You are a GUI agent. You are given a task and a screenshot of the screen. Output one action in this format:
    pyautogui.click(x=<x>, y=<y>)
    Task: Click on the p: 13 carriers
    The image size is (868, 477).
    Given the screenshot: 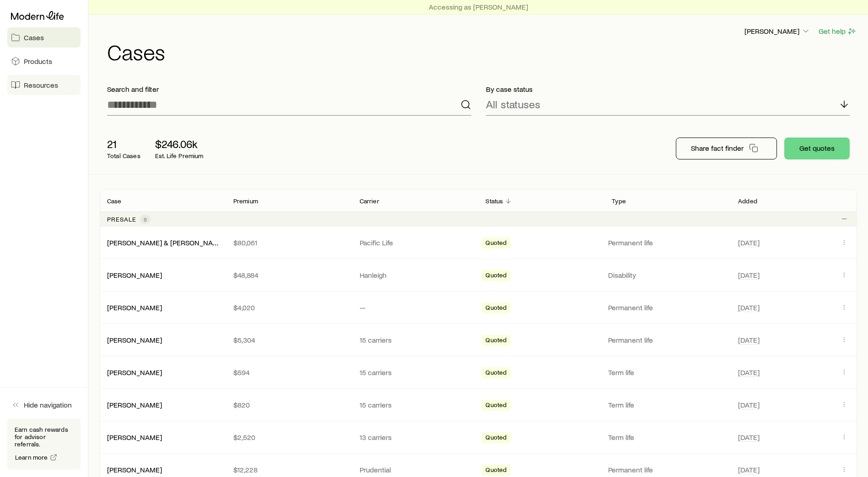 What is the action you would take?
    pyautogui.click(x=415, y=438)
    